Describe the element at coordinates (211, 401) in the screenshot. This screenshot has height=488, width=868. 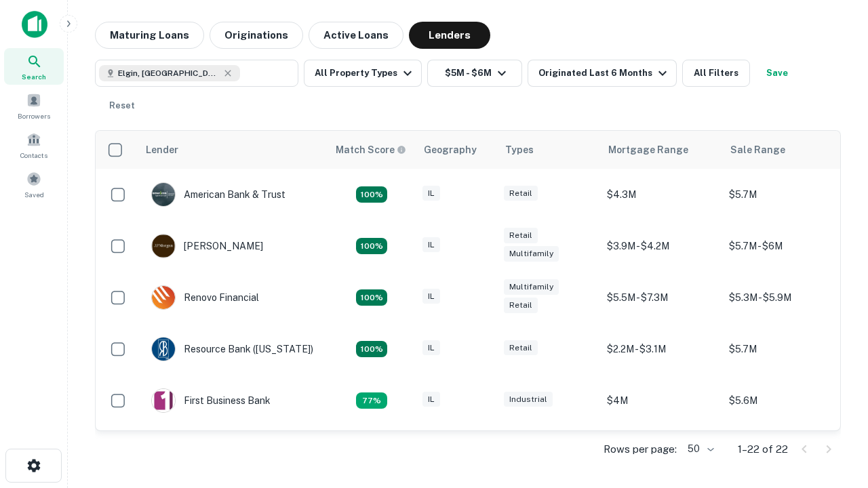
I see `div: First Business Bank` at that location.